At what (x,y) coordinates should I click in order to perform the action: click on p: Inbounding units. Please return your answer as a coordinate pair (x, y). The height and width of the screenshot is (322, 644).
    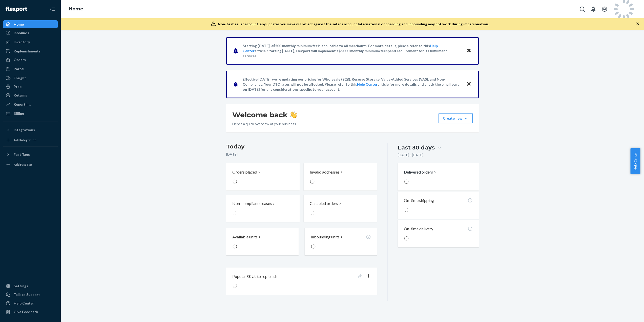
    Looking at the image, I should click on (325, 237).